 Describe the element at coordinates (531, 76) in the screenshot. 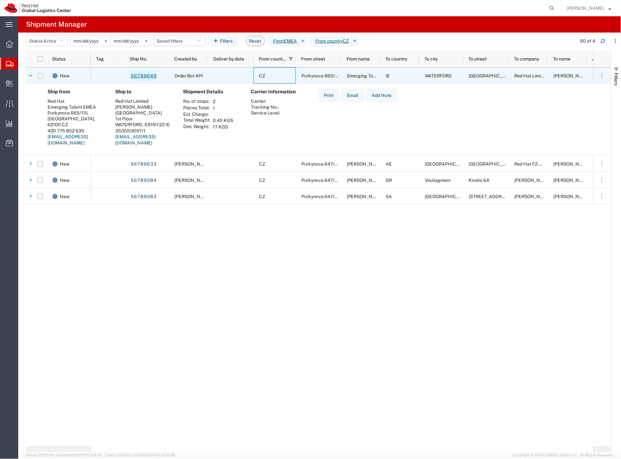

I see `span: Red Hat Limited` at that location.